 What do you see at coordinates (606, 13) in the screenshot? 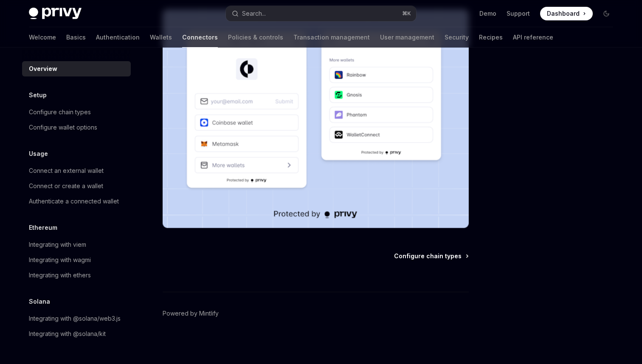
I see `button: Toggle dark mode` at bounding box center [606, 13].